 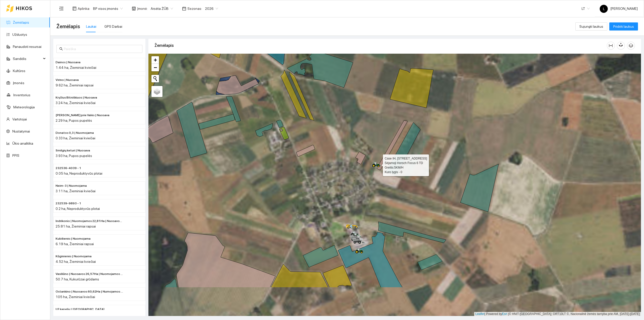 I want to click on button: Sujungti laukus, so click(x=591, y=27).